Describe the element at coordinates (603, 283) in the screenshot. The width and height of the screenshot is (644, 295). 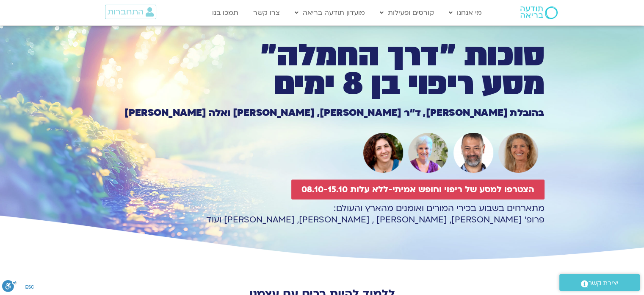
I see `span: יצירת קשר` at that location.